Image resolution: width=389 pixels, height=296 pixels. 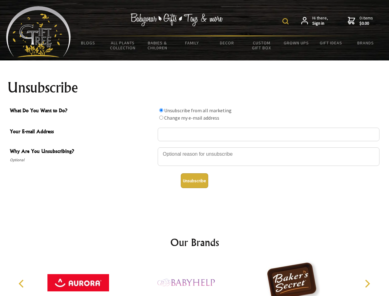 I want to click on span: 0 items, so click(x=367, y=21).